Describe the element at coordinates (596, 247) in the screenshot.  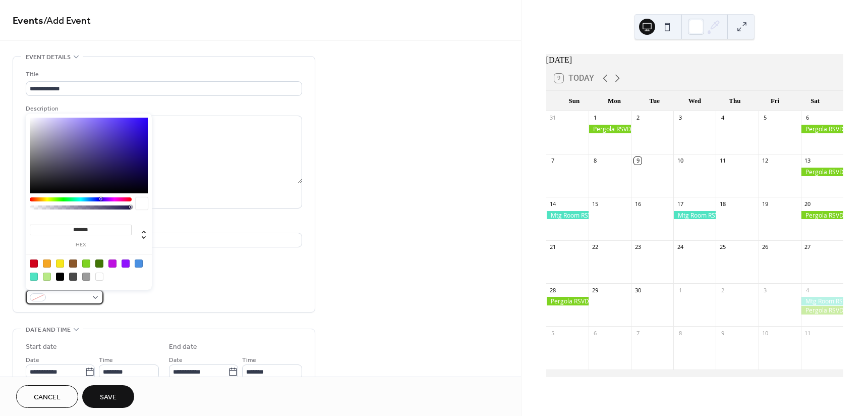
I see `div: 22` at that location.